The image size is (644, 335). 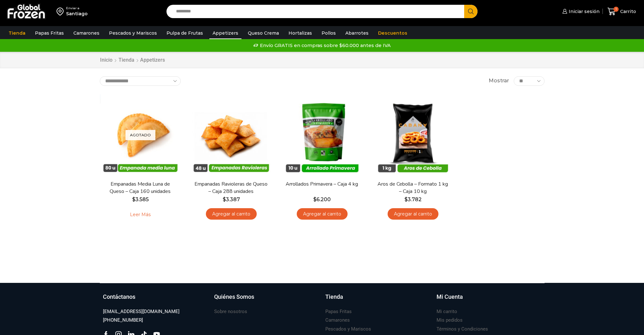 I want to click on h3: Sobre nosotros, so click(x=231, y=311).